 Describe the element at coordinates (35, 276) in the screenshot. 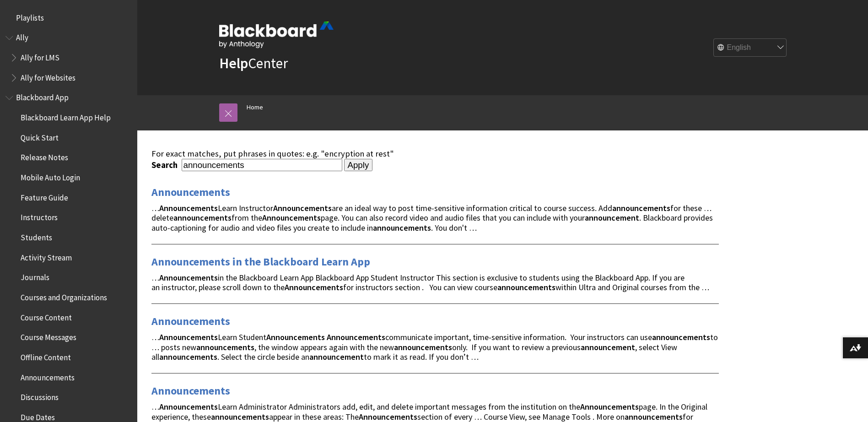

I see `span: Journals` at that location.